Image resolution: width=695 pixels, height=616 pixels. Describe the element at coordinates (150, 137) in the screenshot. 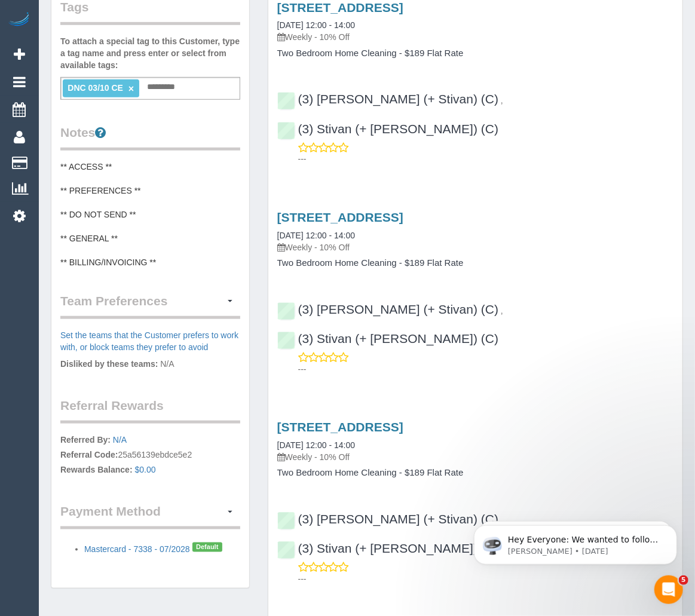

I see `legend: Notes` at that location.